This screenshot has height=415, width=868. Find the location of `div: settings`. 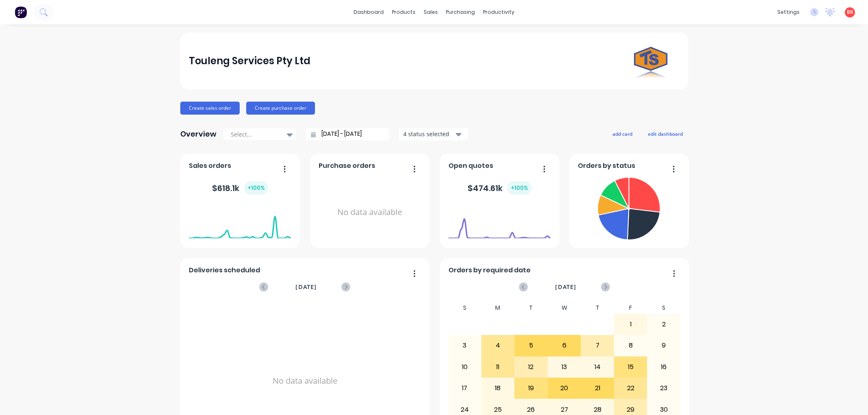

div: settings is located at coordinates (789, 12).